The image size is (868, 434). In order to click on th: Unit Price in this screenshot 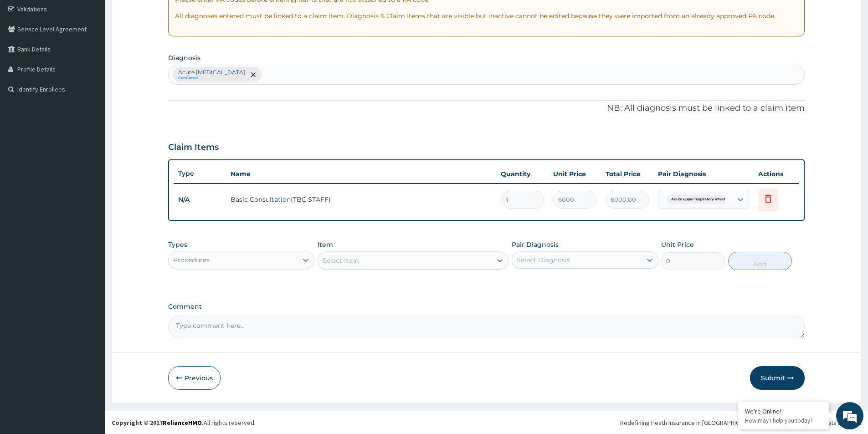, I will do `click(575, 174)`.